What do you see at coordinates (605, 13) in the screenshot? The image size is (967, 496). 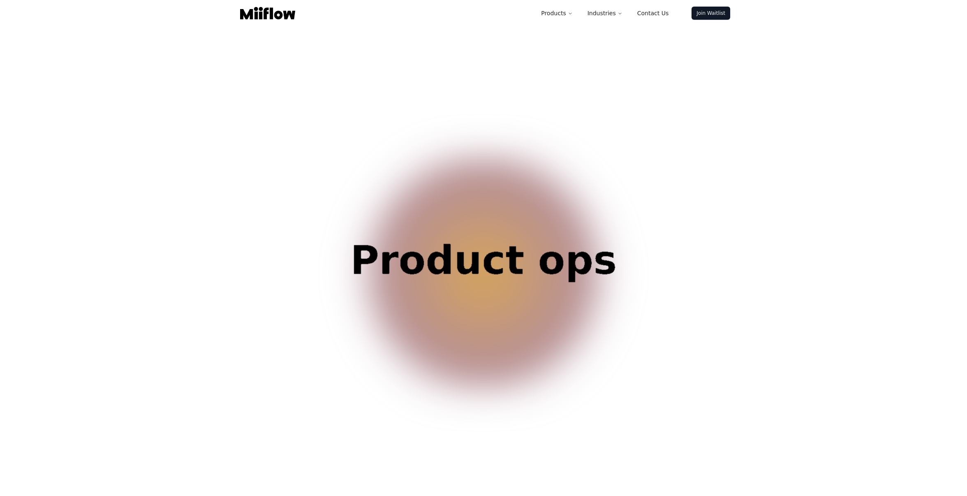 I see `button: Industries` at bounding box center [605, 13].